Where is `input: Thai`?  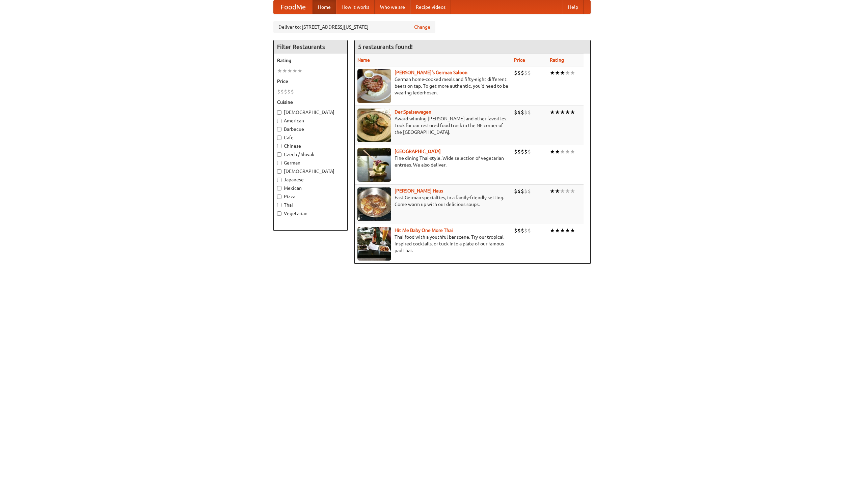
input: Thai is located at coordinates (279, 205).